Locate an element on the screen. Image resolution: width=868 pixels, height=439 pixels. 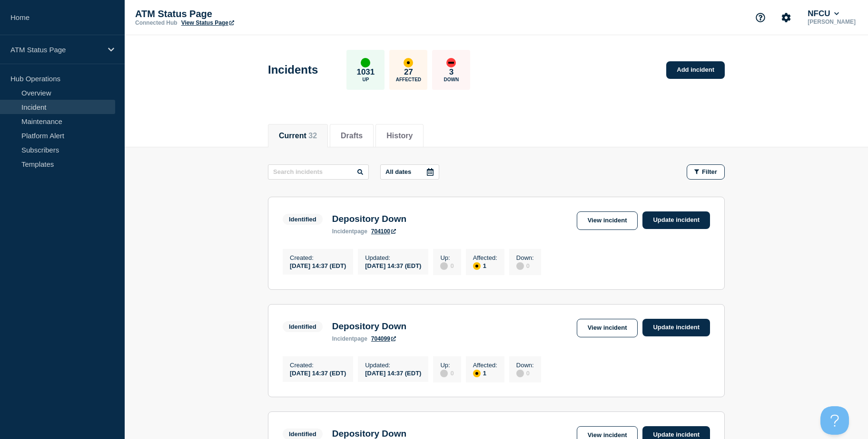
div: up is located at coordinates (365, 63).